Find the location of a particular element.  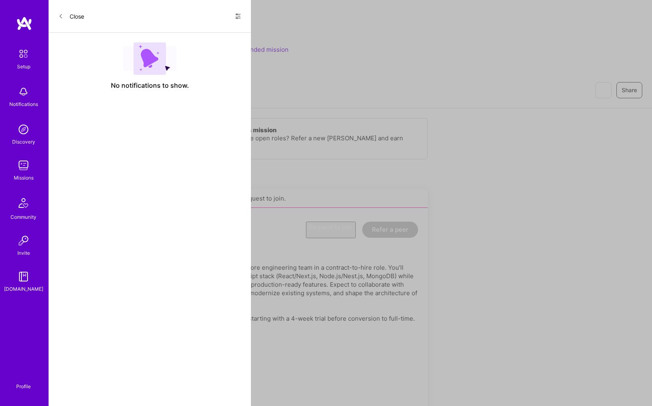

img: setup is located at coordinates (23, 54).